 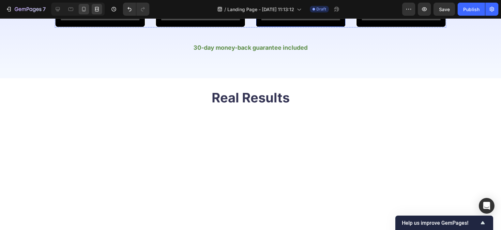 I want to click on button: 7, so click(x=25, y=9).